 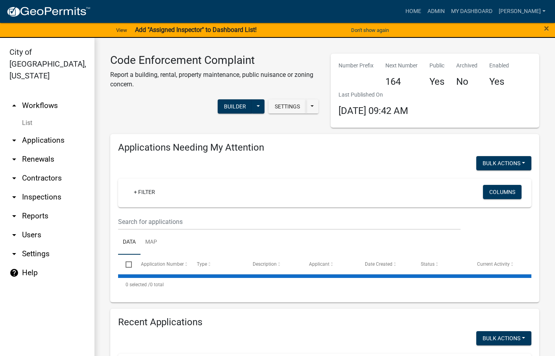 What do you see at coordinates (235, 106) in the screenshot?
I see `button: Builder` at bounding box center [235, 106].